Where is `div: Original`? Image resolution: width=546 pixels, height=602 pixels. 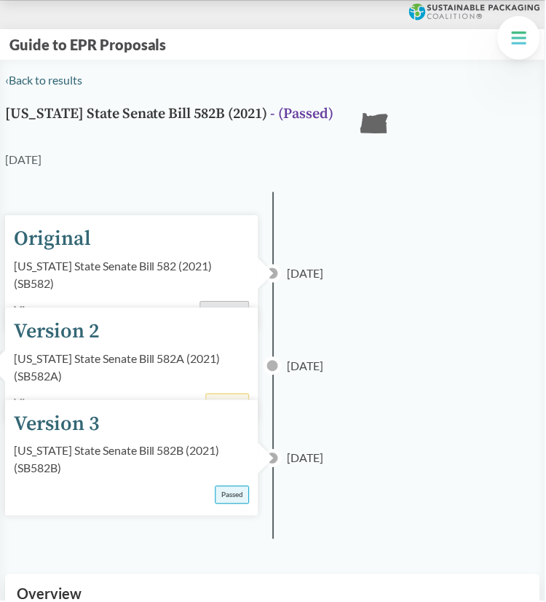
div: Original is located at coordinates (52, 240).